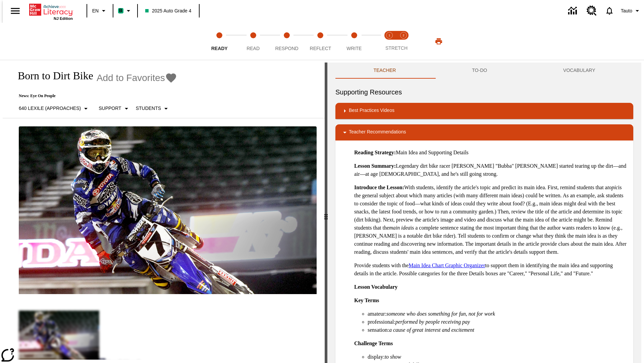  What do you see at coordinates (326, 213) in the screenshot?
I see `div: Press Enter or Spacebar and then press right and left arrow keys to move the slider` at bounding box center [326, 213].